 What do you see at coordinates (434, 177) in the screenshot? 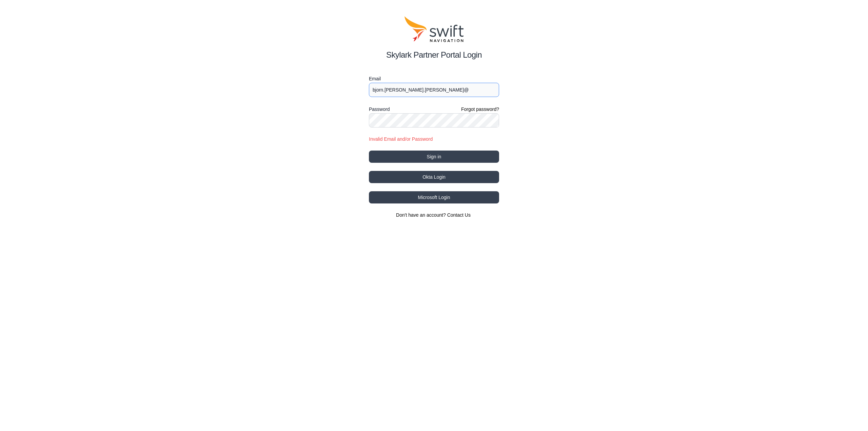
I see `button: Okta Login` at bounding box center [434, 177].